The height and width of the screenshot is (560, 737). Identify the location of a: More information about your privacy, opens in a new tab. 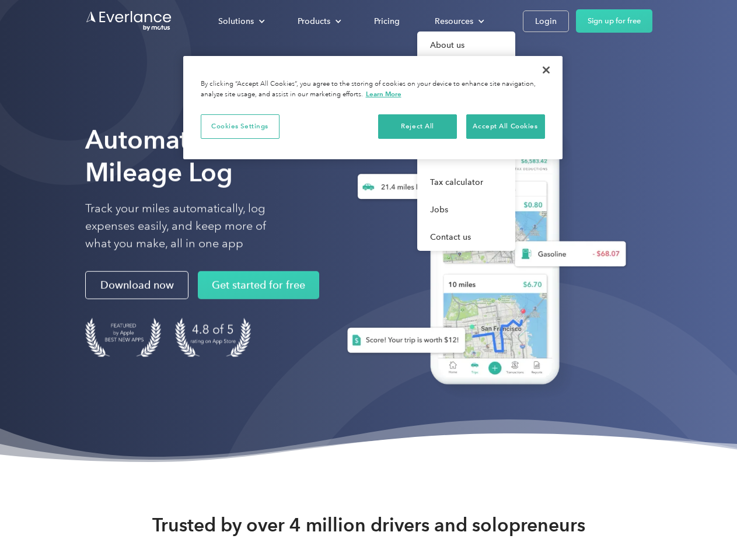
(383, 94).